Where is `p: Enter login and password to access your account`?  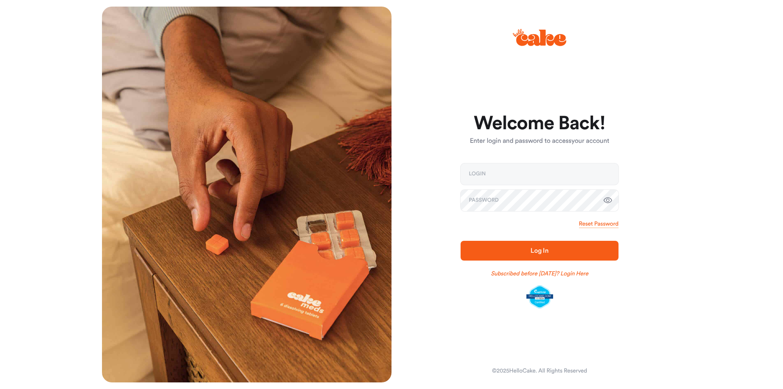
p: Enter login and password to access your account is located at coordinates (540, 141).